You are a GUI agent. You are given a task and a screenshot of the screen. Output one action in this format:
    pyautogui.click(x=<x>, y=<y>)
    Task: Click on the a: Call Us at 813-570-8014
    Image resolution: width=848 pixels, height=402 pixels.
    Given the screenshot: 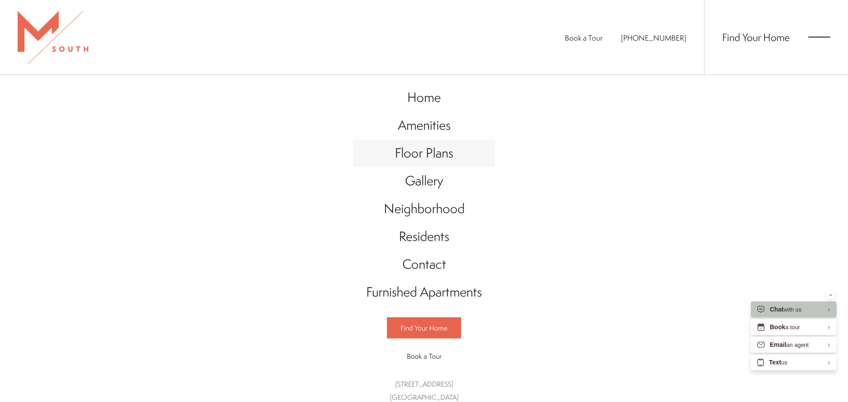 What is the action you would take?
    pyautogui.click(x=654, y=38)
    